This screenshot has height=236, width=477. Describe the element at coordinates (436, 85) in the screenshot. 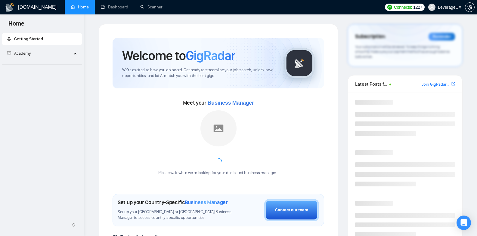

I see `a: Join GigRadar Slack Community` at that location.